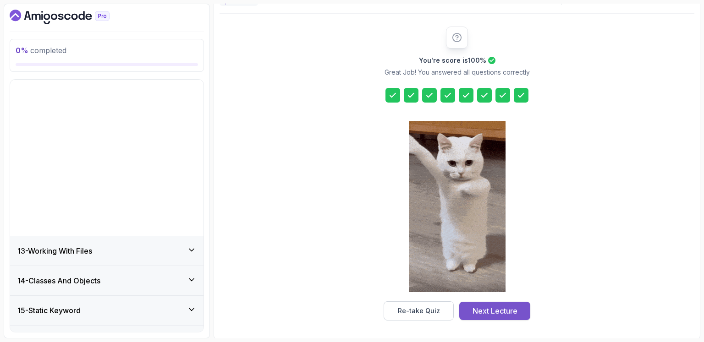  Describe the element at coordinates (494, 311) in the screenshot. I see `button: Next Lecture` at that location.